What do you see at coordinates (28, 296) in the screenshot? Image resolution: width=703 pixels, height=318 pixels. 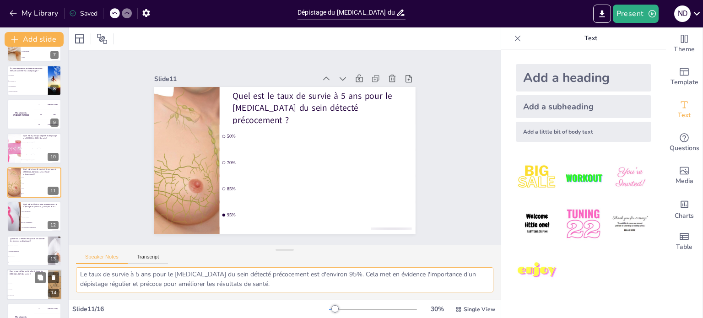 I see `span: 50 ans et plus` at bounding box center [28, 296].